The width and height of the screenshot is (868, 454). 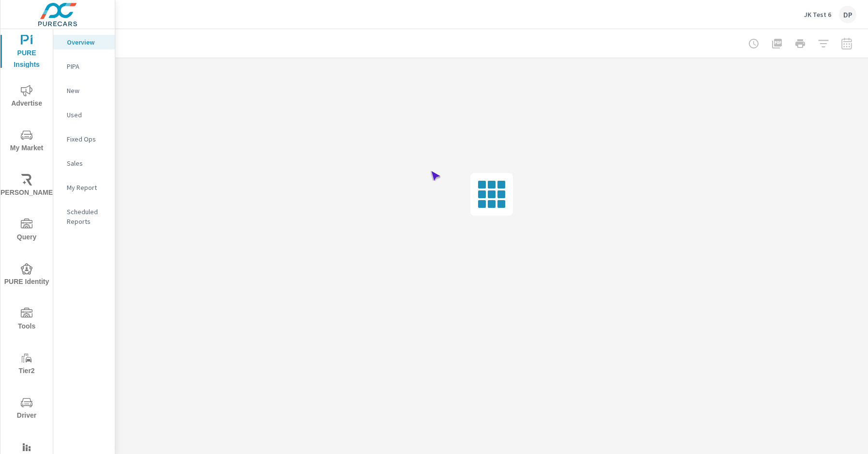 I want to click on span: Query, so click(x=27, y=231).